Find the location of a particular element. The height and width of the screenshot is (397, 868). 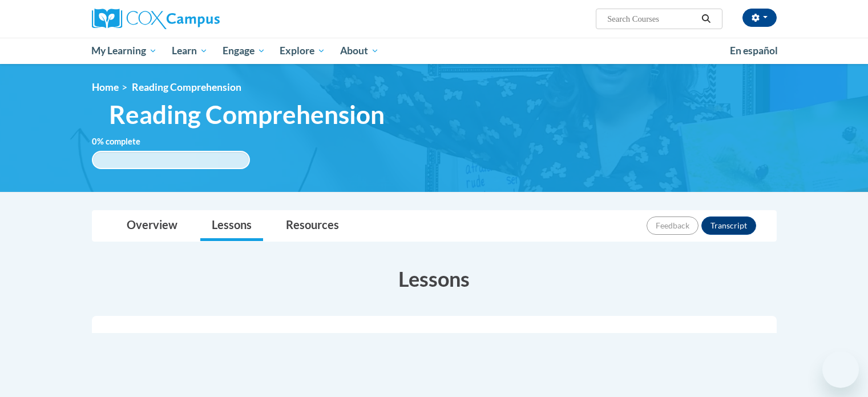

span: Explore is located at coordinates (303, 51).